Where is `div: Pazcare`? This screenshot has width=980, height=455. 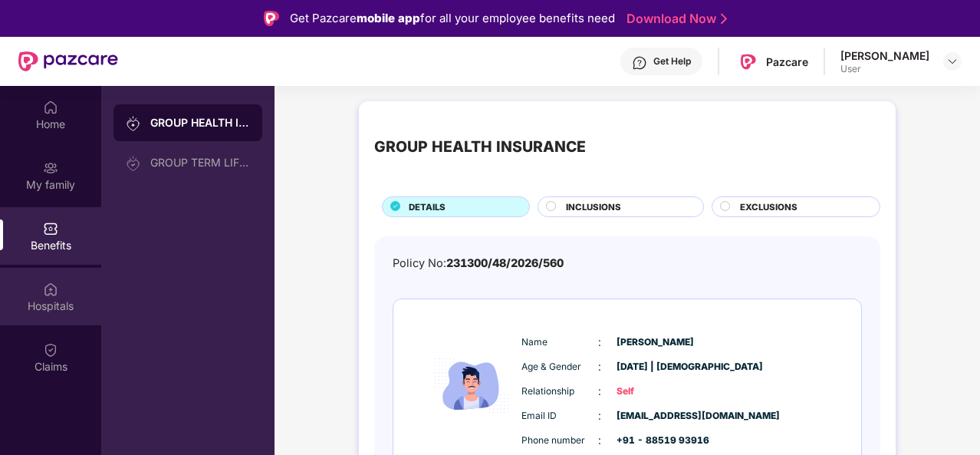 div: Pazcare is located at coordinates (787, 62).